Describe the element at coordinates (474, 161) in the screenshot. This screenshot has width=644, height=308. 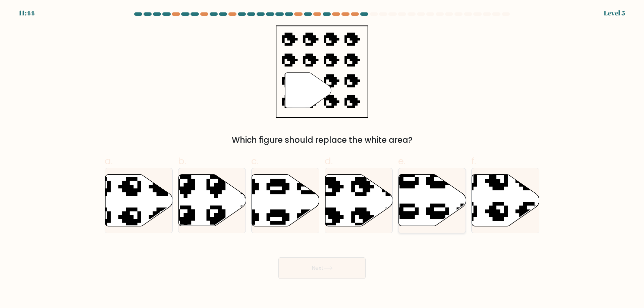
I see `span: f.` at that location.